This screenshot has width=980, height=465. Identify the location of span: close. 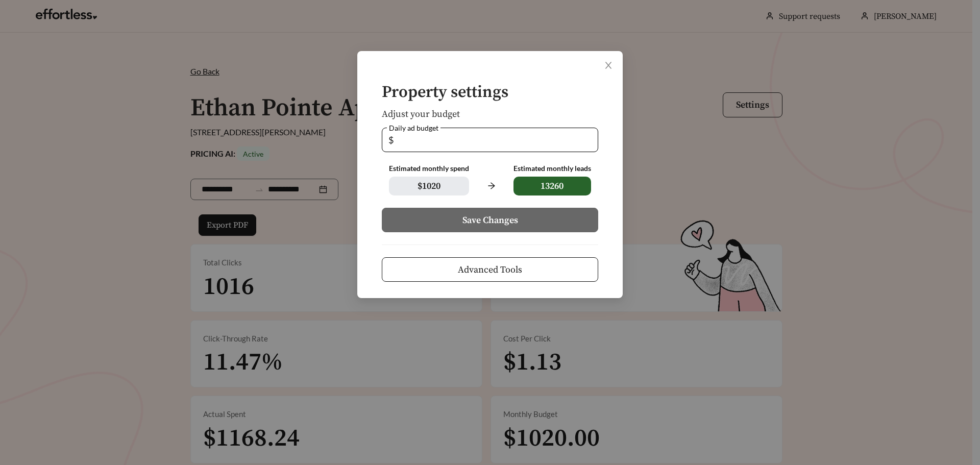
(608, 65).